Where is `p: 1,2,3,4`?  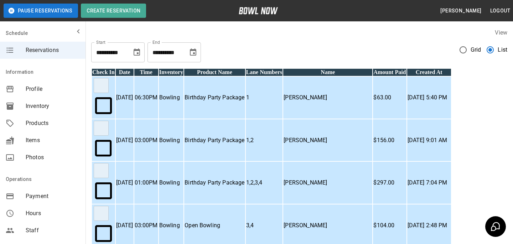 p: 1,2,3,4 is located at coordinates (264, 183).